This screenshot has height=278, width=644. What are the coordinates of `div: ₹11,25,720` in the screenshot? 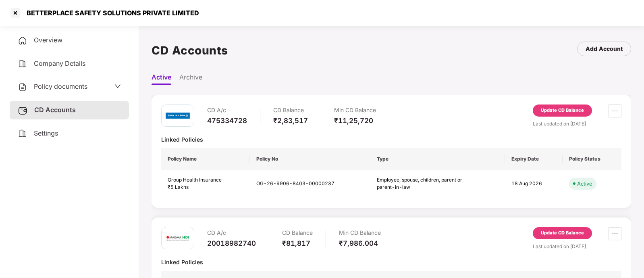 It's located at (355, 121).